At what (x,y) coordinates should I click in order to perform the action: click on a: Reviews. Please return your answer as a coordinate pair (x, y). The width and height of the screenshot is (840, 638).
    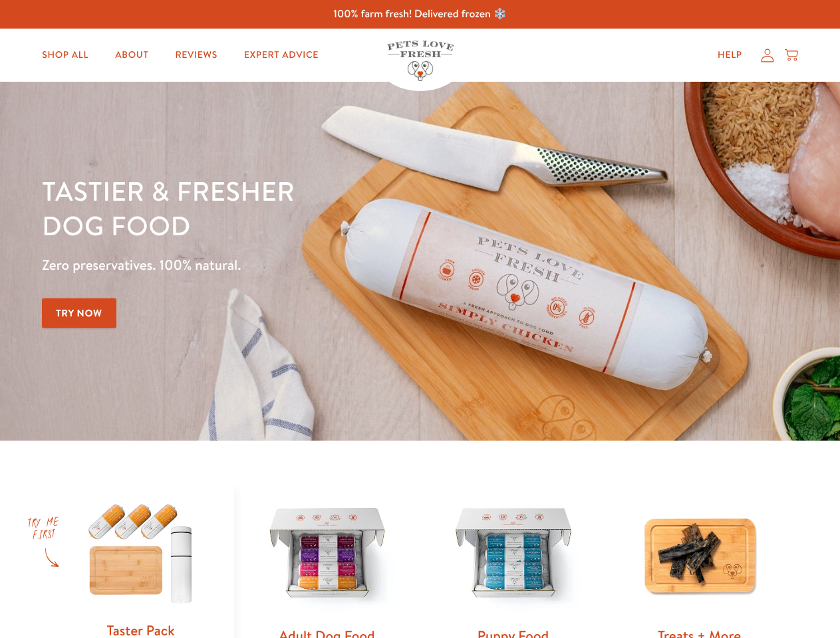
    Looking at the image, I should click on (196, 56).